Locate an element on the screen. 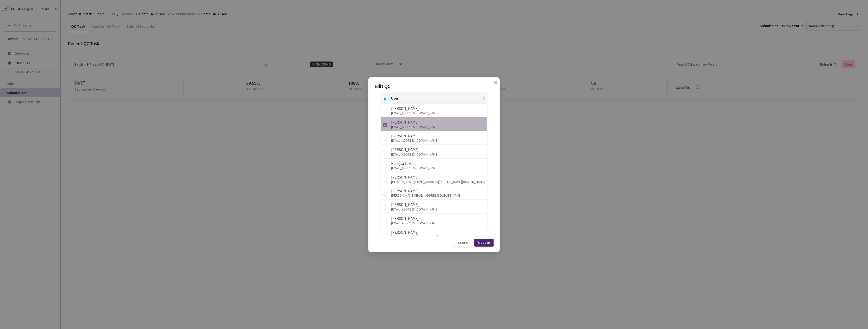 This screenshot has height=329, width=868. span: close is located at coordinates (496, 88).